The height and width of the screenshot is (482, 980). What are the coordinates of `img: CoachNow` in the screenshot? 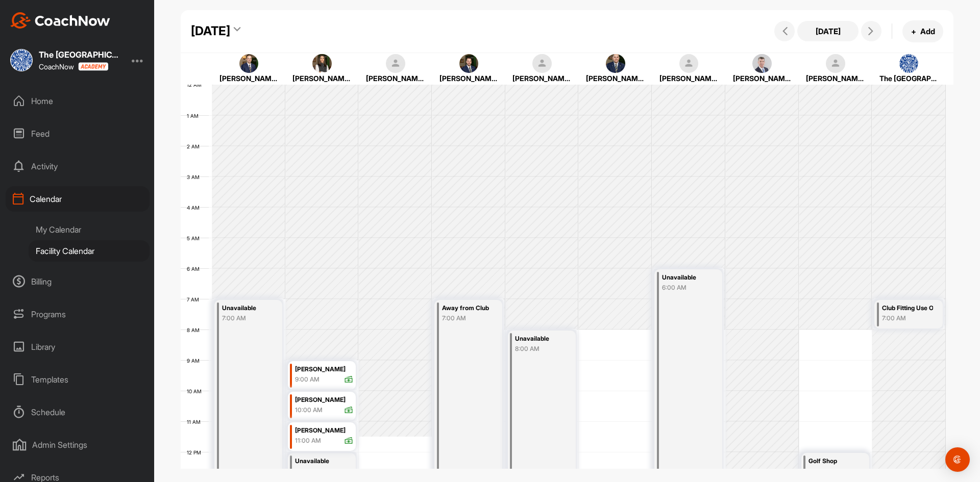 It's located at (60, 21).